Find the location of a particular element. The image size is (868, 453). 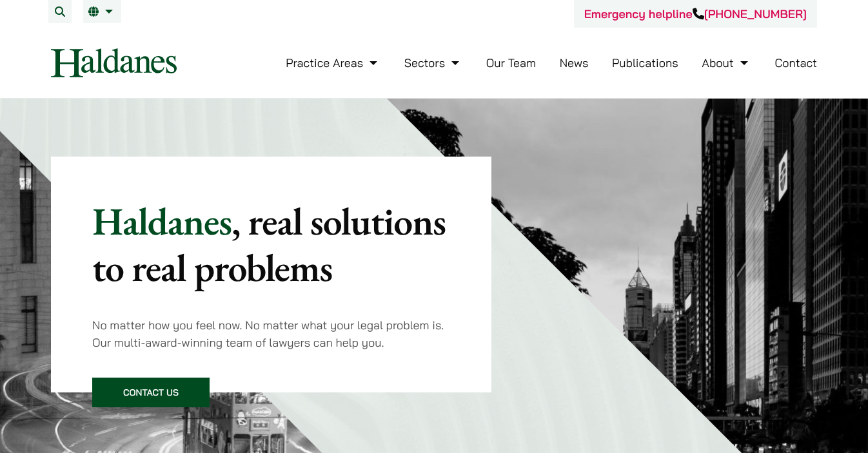

a: Contact is located at coordinates (796, 62).